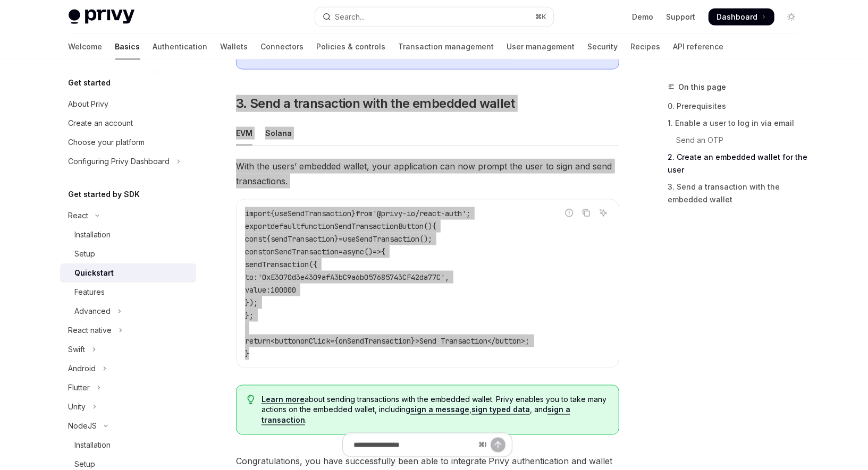  I want to click on span: 3. Send a transaction with the embedded wallet, so click(375, 104).